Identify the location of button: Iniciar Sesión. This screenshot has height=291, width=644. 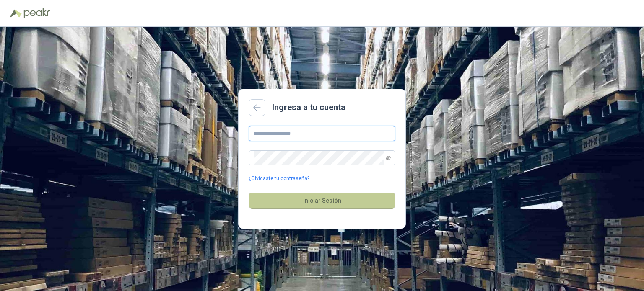
(322, 200).